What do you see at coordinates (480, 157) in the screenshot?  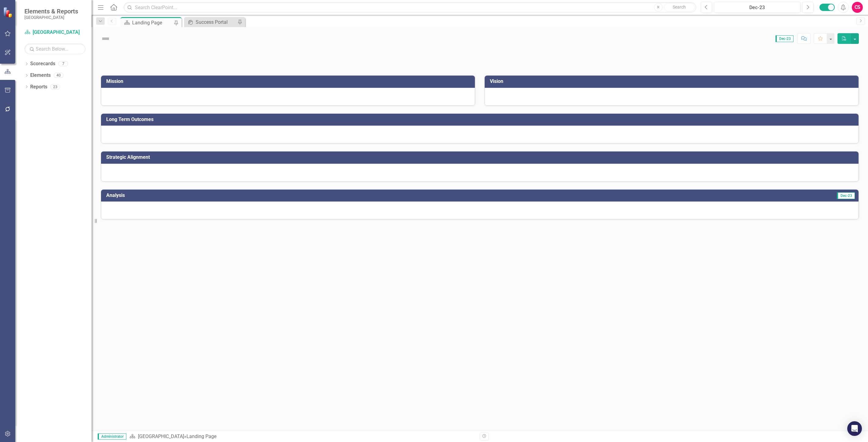 I see `h3: Strategic Alignment` at bounding box center [480, 157].